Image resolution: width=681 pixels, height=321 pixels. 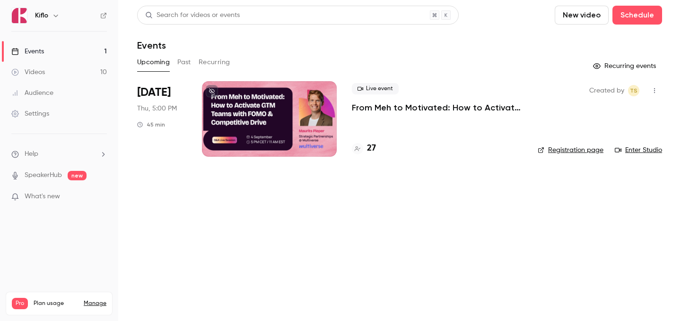 What do you see at coordinates (633, 91) in the screenshot?
I see `span: Tomica Stojanovikj` at bounding box center [633, 91].